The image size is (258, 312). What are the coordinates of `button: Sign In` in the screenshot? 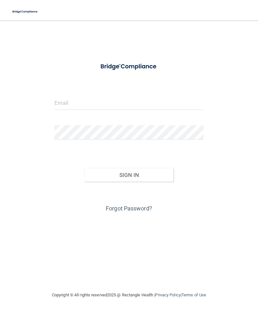 It's located at (129, 175).